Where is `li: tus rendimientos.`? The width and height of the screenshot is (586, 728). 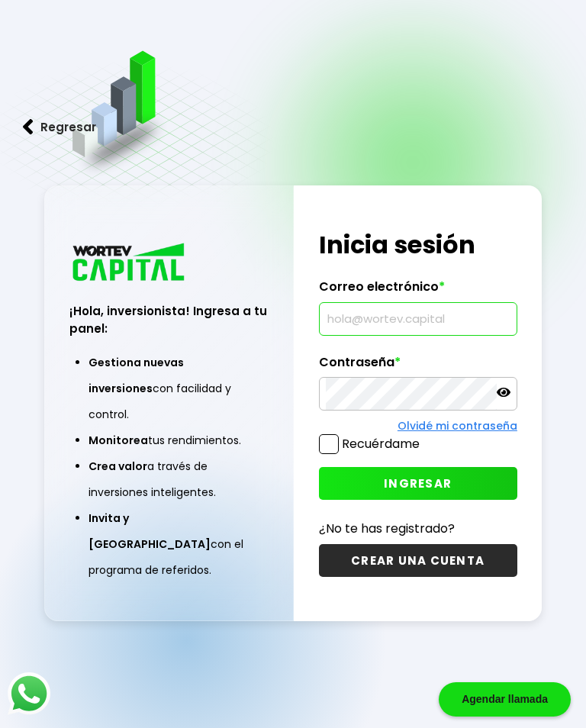
li: tus rendimientos. is located at coordinates (169, 440).